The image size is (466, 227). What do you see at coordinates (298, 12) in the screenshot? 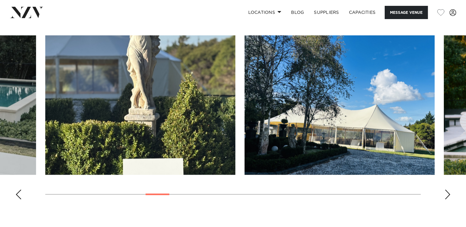
I see `a: BLOG` at bounding box center [298, 12].